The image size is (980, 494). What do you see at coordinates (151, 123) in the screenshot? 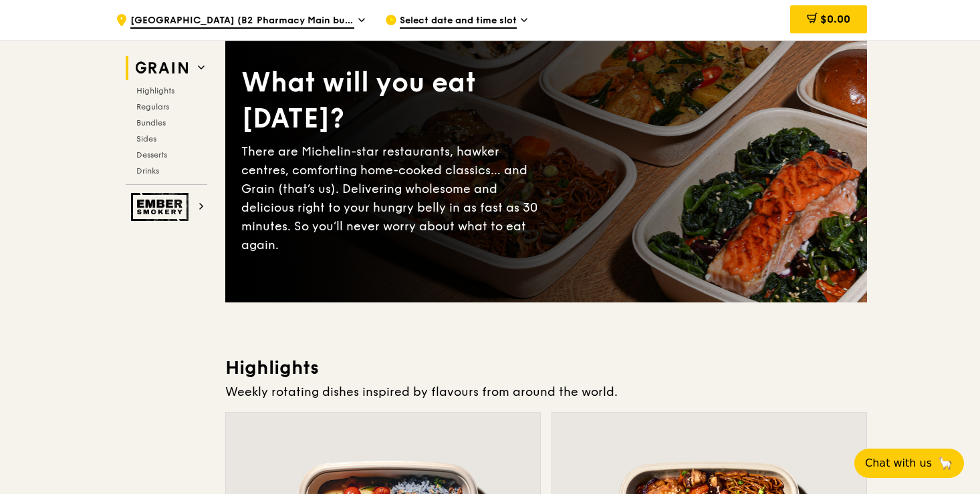
I see `span: Bundles` at bounding box center [151, 123].